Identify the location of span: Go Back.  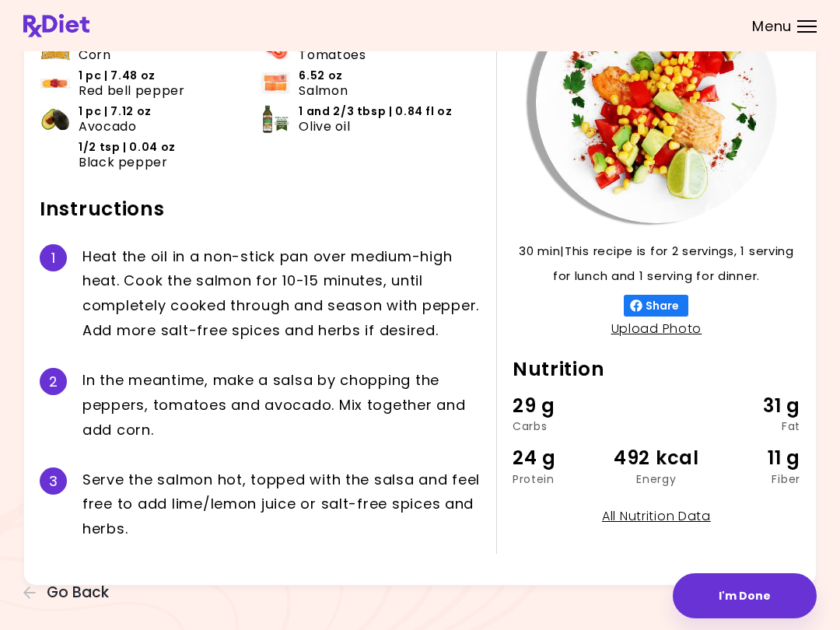
(78, 593).